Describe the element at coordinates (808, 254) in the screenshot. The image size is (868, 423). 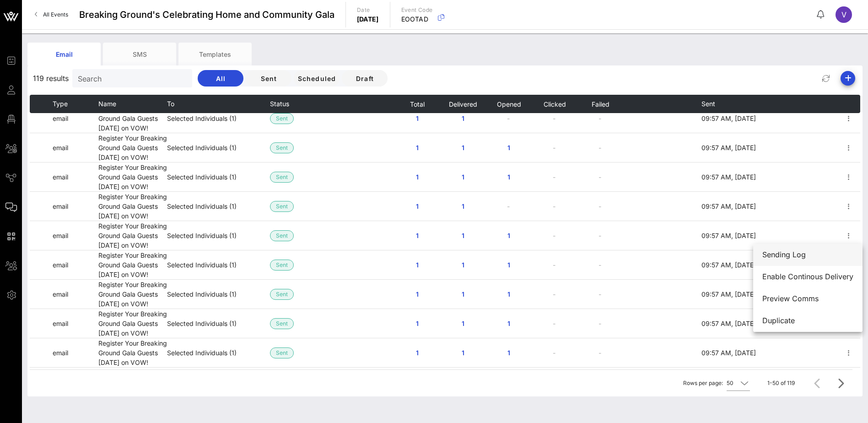
I see `div: Sending Log` at that location.